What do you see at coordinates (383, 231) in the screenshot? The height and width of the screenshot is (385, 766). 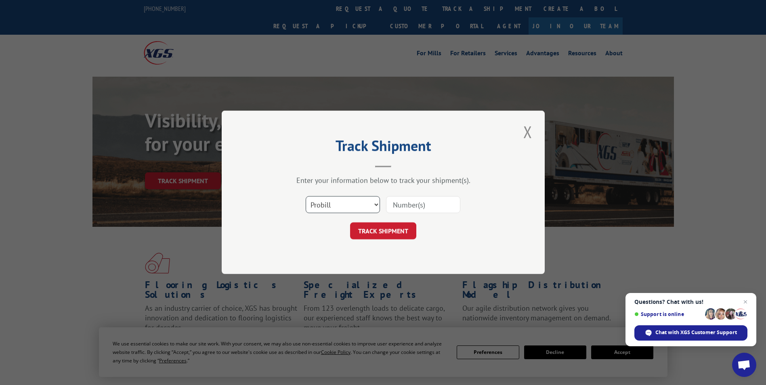 I see `button: TRACK SHIPMENT` at bounding box center [383, 231].